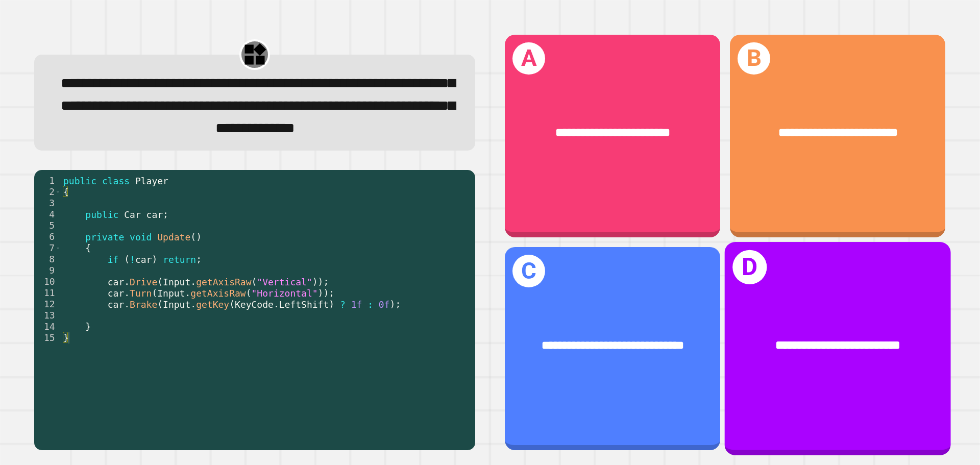  Describe the element at coordinates (47, 338) in the screenshot. I see `div: 15` at that location.